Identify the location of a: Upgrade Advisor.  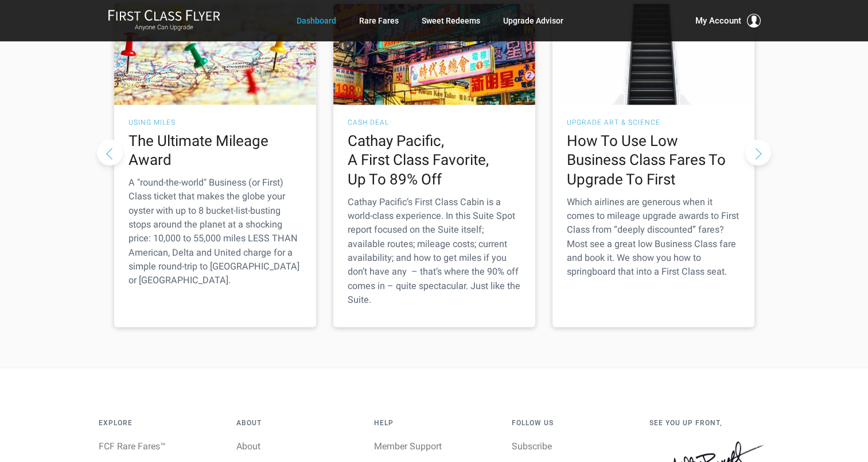
(533, 21).